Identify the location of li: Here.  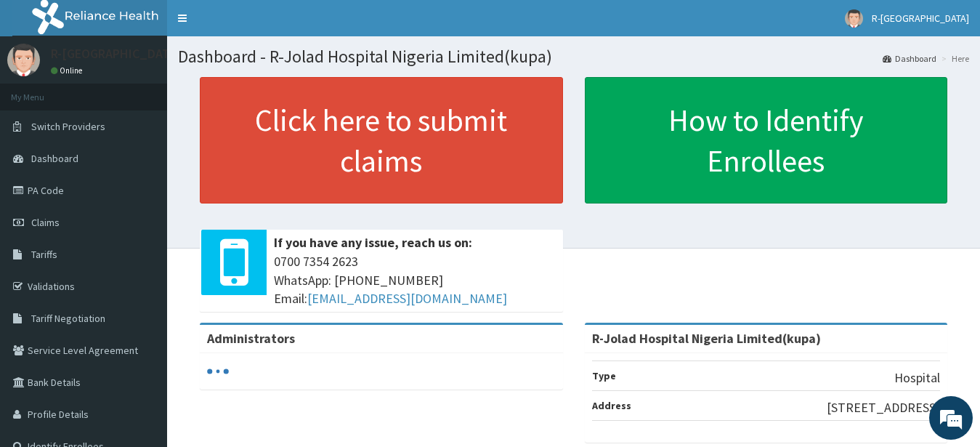
(953, 58).